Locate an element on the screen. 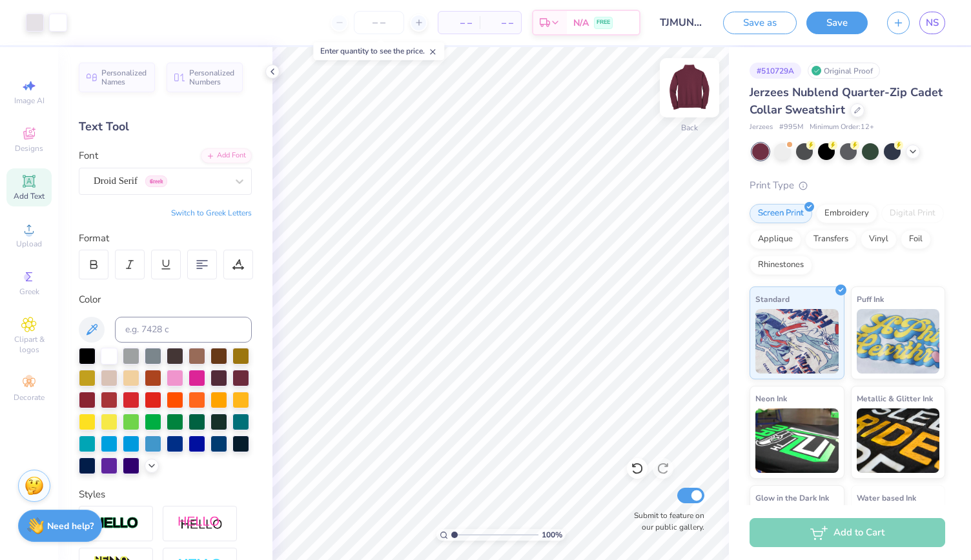 This screenshot has height=560, width=971. div: Transfers is located at coordinates (831, 239).